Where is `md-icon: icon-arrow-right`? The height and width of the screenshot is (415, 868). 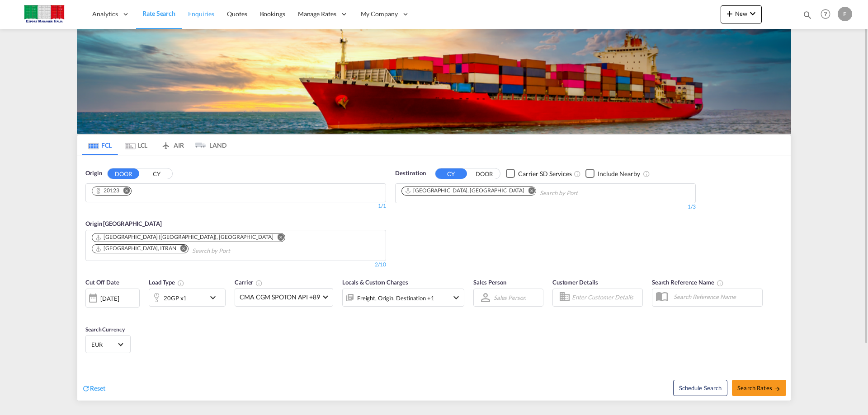 md-icon: icon-arrow-right is located at coordinates (778, 389).